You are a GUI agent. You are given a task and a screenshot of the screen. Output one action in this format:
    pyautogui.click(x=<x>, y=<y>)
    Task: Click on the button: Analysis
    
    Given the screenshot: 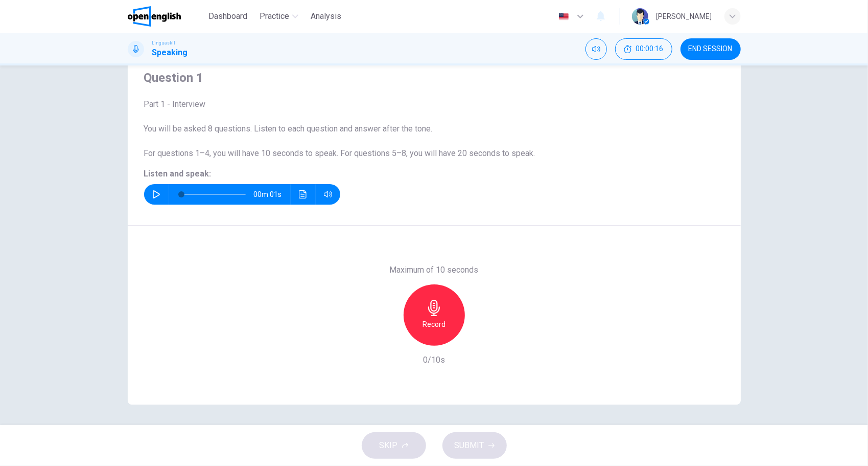 What is the action you would take?
    pyautogui.click(x=326, y=16)
    